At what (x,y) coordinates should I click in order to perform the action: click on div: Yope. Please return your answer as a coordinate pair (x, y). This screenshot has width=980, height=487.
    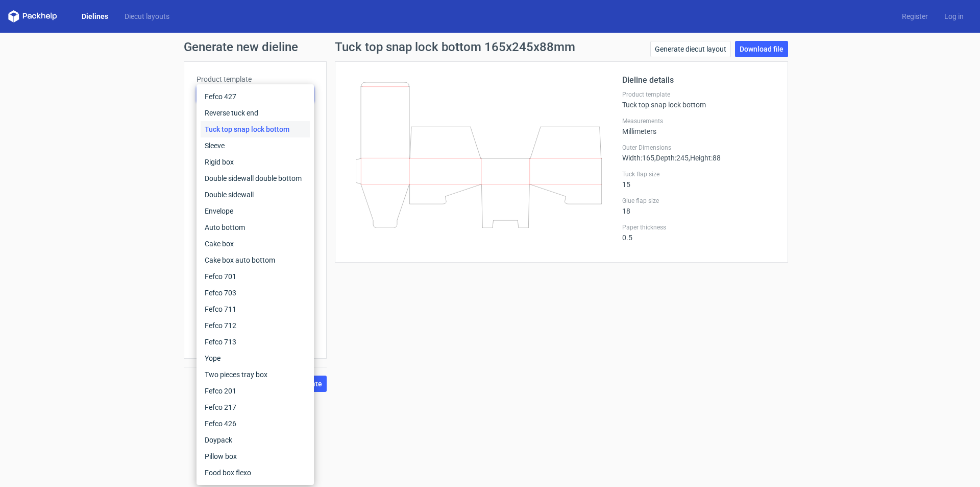
    Looking at the image, I should click on (255, 358).